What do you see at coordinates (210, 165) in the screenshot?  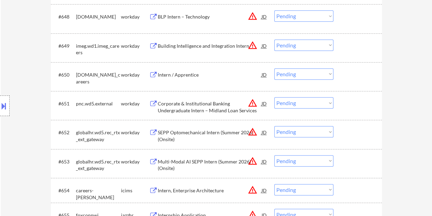 I see `div: Multi-Modal AI SEPP Intern (Summer 2026)(Onsite)` at bounding box center [210, 165].